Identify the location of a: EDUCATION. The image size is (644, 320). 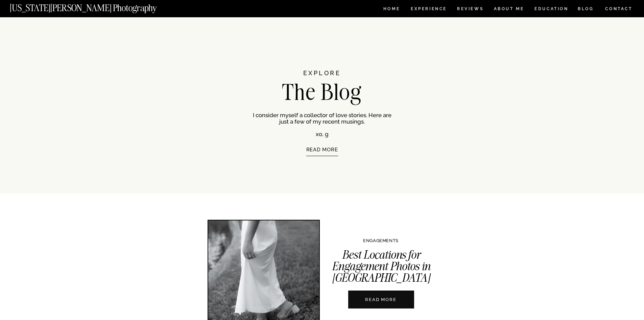
(551, 9).